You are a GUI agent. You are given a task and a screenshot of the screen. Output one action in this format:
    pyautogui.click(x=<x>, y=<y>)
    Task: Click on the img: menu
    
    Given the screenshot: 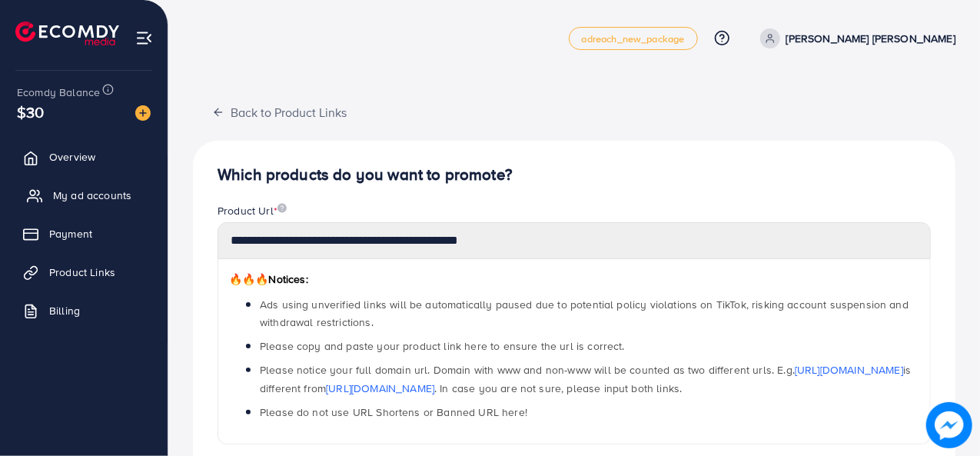 What is the action you would take?
    pyautogui.click(x=143, y=38)
    